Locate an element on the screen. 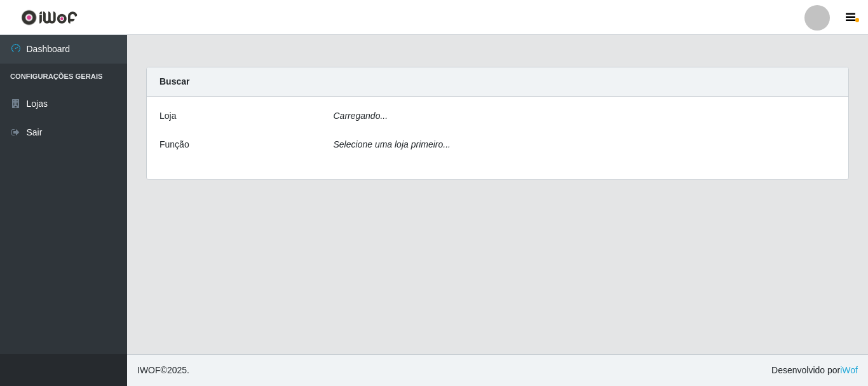 This screenshot has width=868, height=386. span: Desenvolvido por is located at coordinates (815, 370).